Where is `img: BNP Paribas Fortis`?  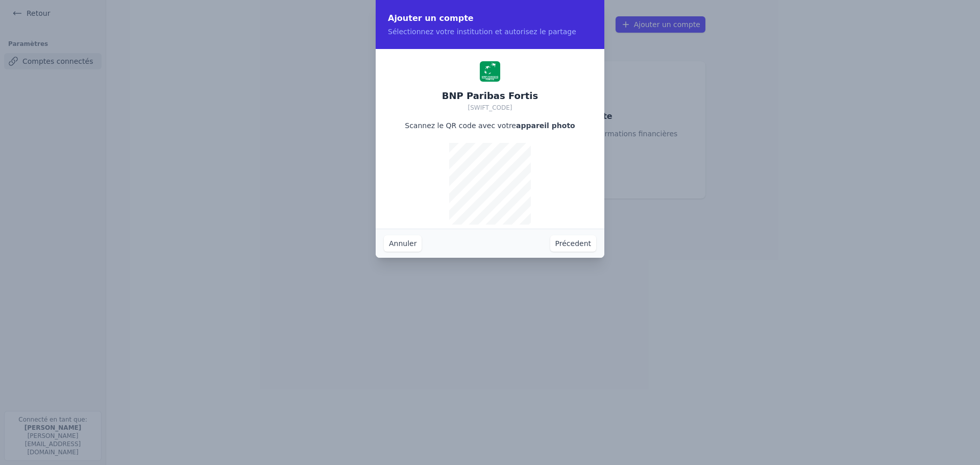
img: BNP Paribas Fortis is located at coordinates (490, 71).